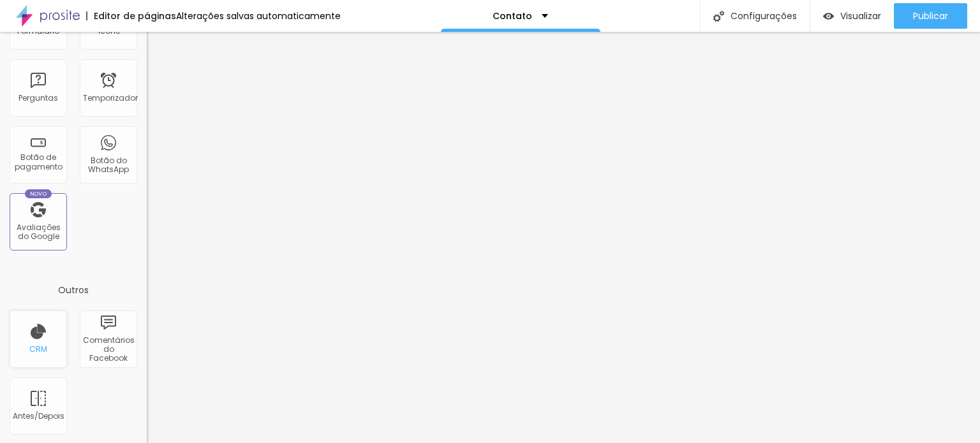 The image size is (980, 443). Describe the element at coordinates (38, 232) in the screenshot. I see `font: Avaliações do Google` at that location.